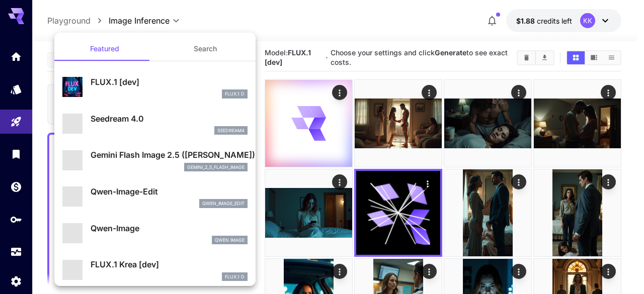 The image size is (644, 294). Describe the element at coordinates (155, 233) in the screenshot. I see `div: Qwen-ImageQwen Image` at that location.